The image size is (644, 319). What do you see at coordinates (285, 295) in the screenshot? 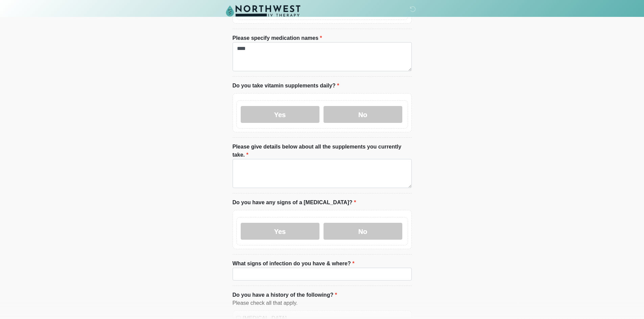
I see `label: Do you have a history of the following?` at bounding box center [285, 295].